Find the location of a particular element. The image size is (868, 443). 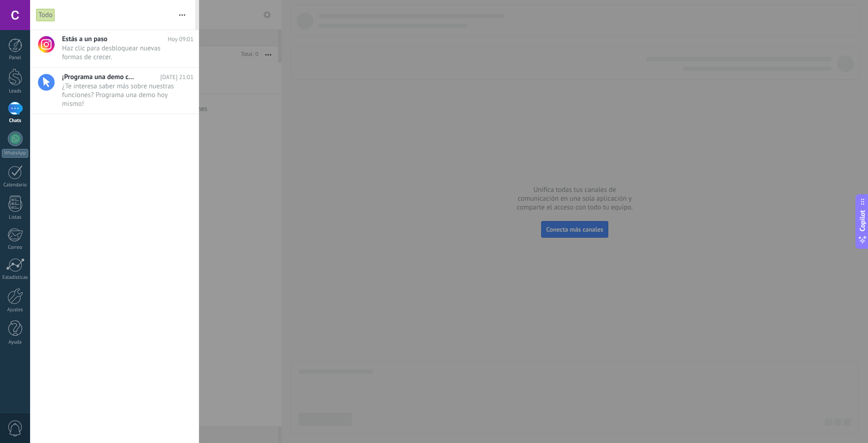

div: Calendario is located at coordinates (15, 185).